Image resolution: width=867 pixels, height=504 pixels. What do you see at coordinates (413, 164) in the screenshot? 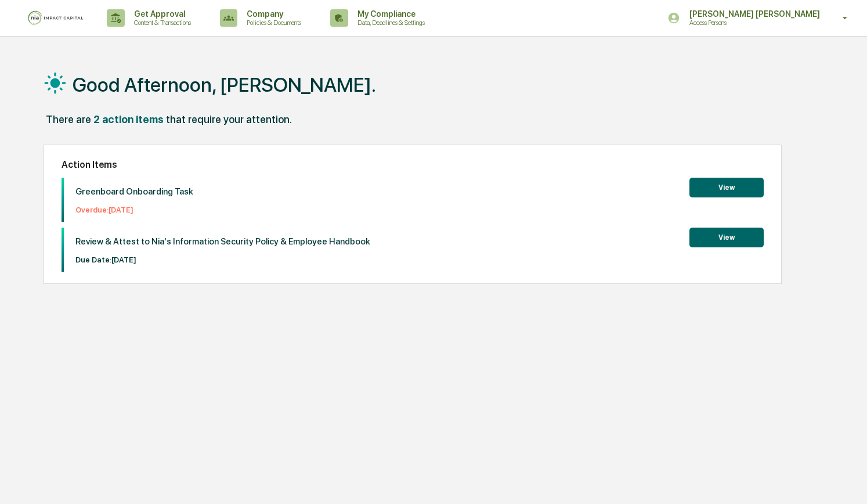
I see `h2: Action Items` at bounding box center [413, 164].